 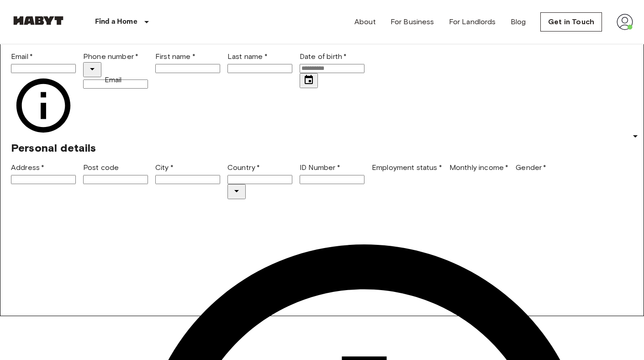 I want to click on label: Last name, so click(x=247, y=56).